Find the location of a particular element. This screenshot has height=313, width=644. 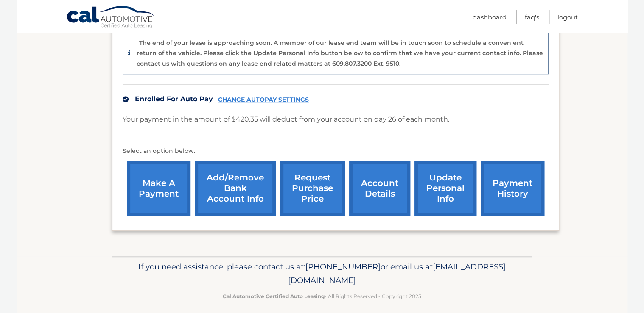

a: Add/Remove bank account info is located at coordinates (235, 188).